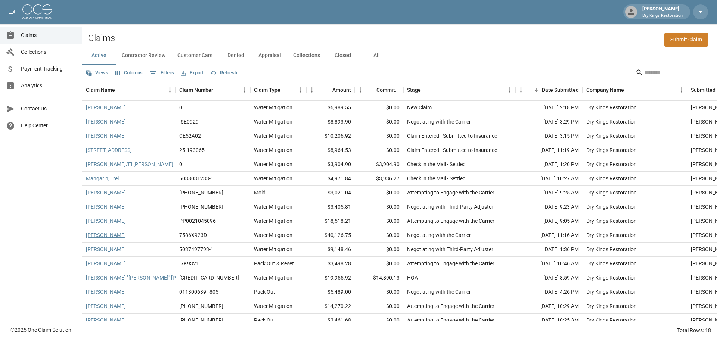  What do you see at coordinates (331, 221) in the screenshot?
I see `div: $18,518.21` at bounding box center [331, 221].